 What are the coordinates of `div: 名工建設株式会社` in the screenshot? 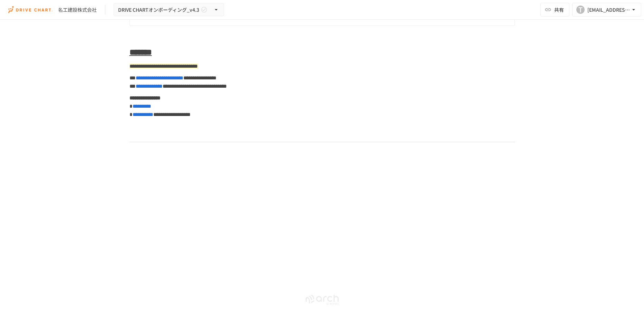 It's located at (77, 10).